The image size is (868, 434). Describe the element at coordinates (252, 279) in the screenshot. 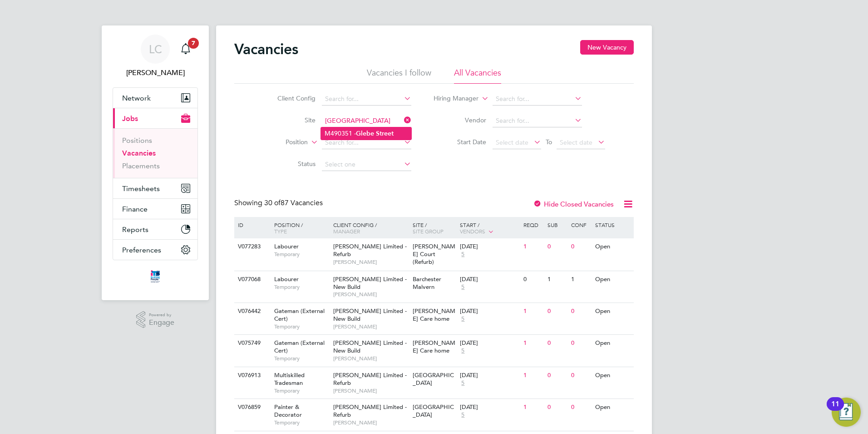

I see `div: V077068` at that location.